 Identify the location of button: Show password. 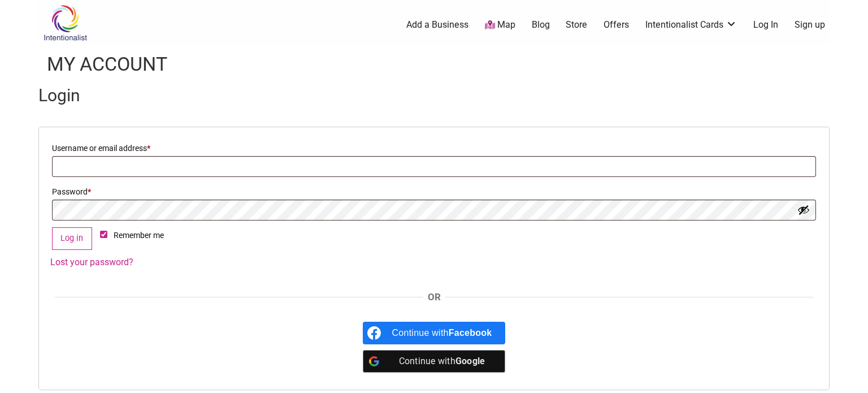
(803, 209).